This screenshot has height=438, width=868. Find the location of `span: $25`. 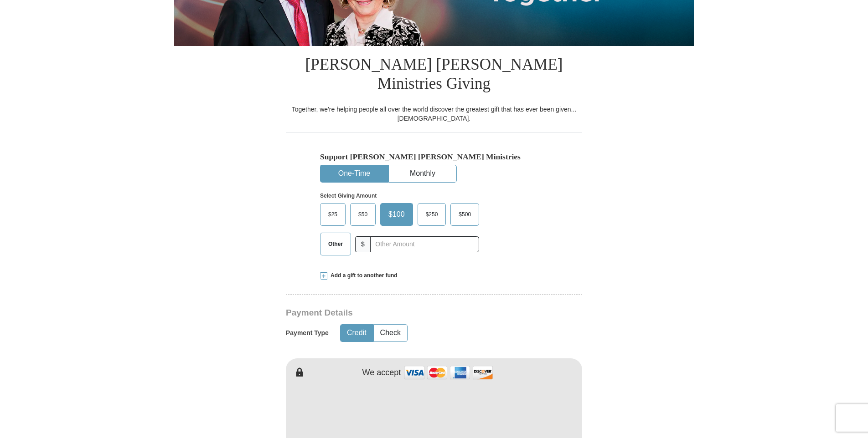

span: $25 is located at coordinates (333, 215).